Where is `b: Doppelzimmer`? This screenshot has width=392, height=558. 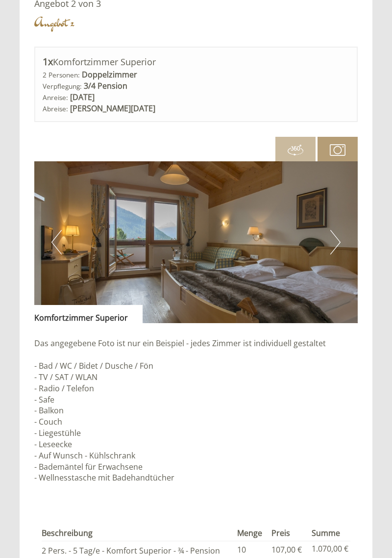 b: Doppelzimmer is located at coordinates (109, 75).